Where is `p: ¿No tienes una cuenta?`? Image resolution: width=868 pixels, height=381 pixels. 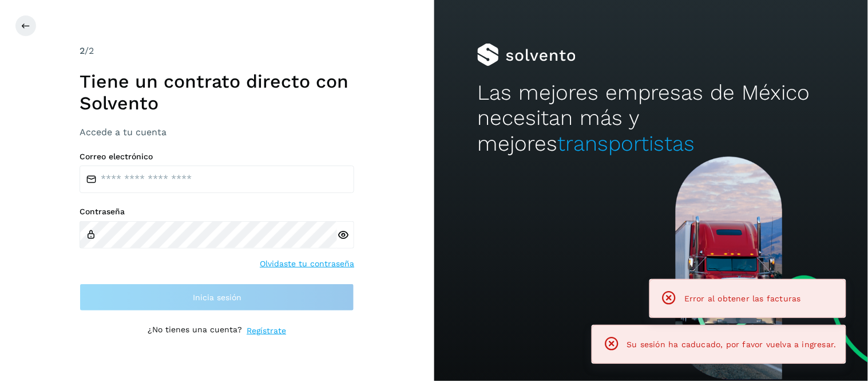 p: ¿No tienes una cuenta? is located at coordinates (194, 331).